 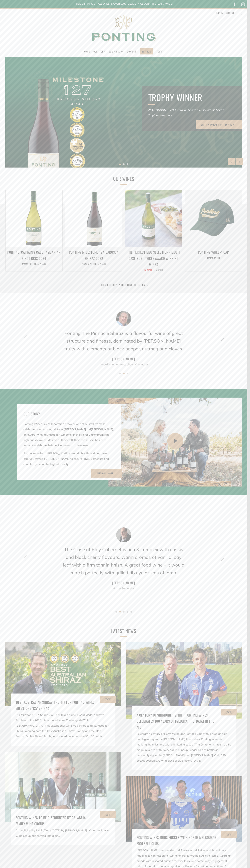 What do you see at coordinates (124, 285) in the screenshot?
I see `a: CLICK HERE TO VIEW THE ENTIRE COLLECTION` at bounding box center [124, 285].